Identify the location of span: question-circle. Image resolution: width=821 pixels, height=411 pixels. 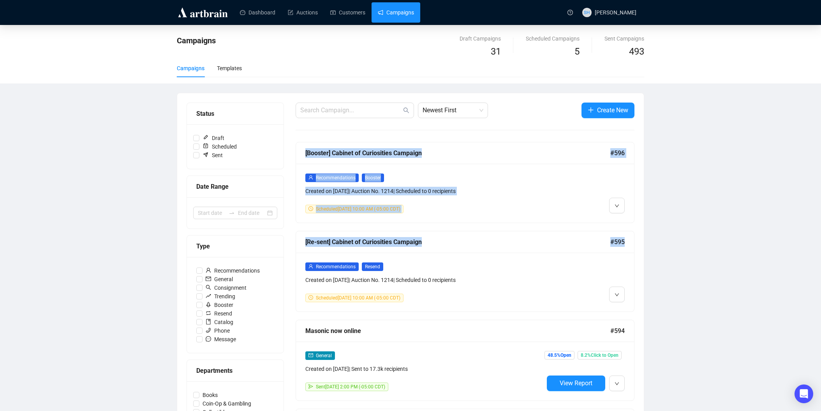
(570, 12).